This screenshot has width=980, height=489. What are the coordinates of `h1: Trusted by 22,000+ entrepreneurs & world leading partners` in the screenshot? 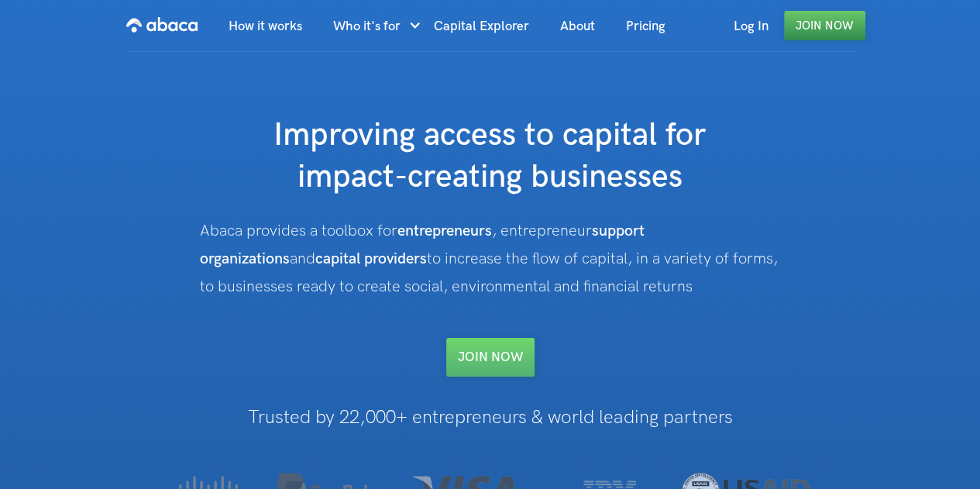 It's located at (490, 418).